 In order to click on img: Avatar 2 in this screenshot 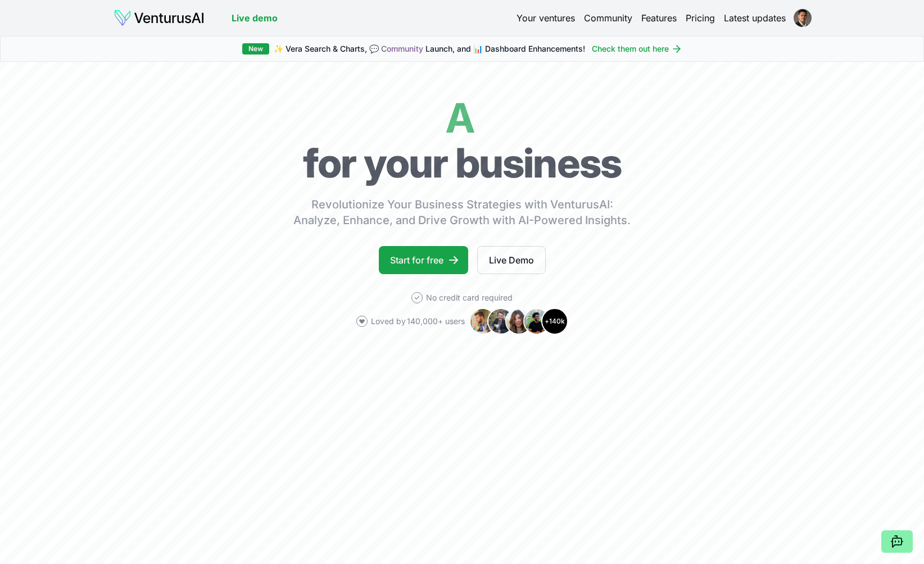, I will do `click(500, 321)`.